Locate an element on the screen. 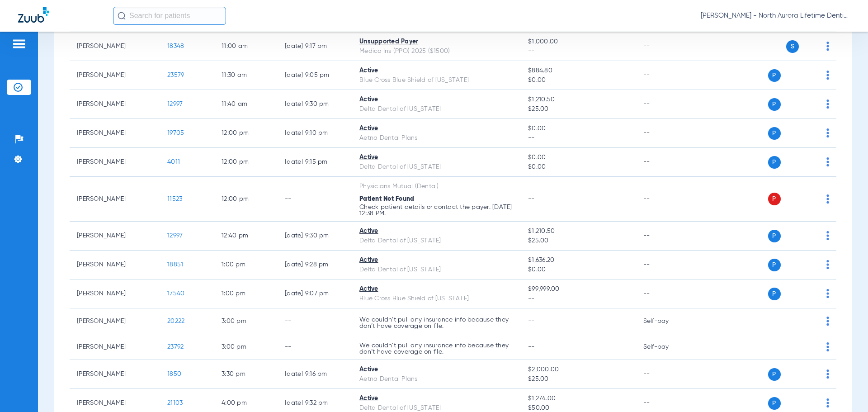 This screenshot has width=868, height=412. div: Unsupported Payer is located at coordinates (436, 42).